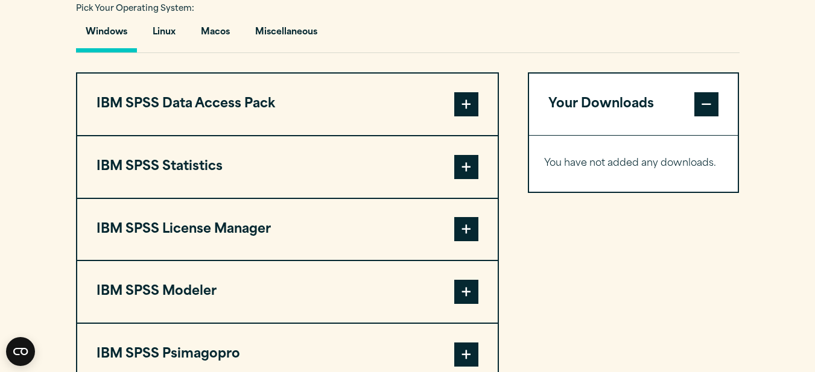 Image resolution: width=815 pixels, height=372 pixels. I want to click on div: Your Downloads, so click(633, 163).